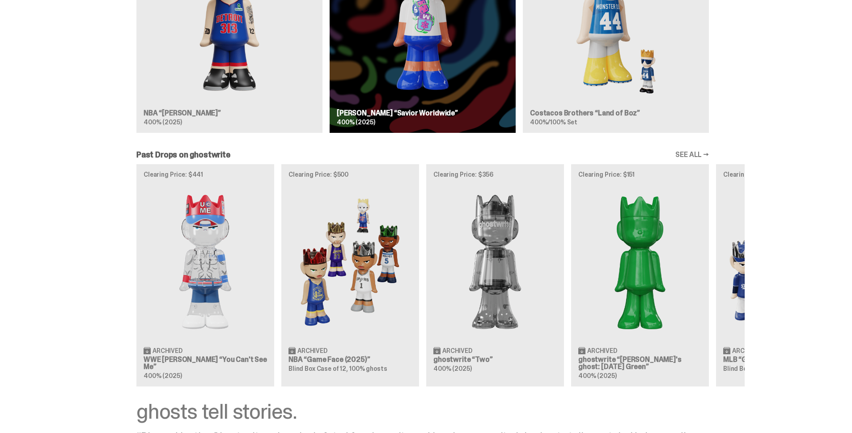  I want to click on p: Clearing Price: $356, so click(495, 174).